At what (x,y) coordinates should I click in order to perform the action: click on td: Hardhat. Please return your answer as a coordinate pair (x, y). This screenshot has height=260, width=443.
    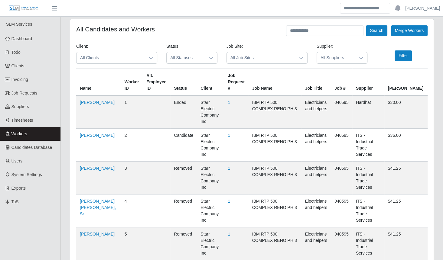
    Looking at the image, I should click on (368, 112).